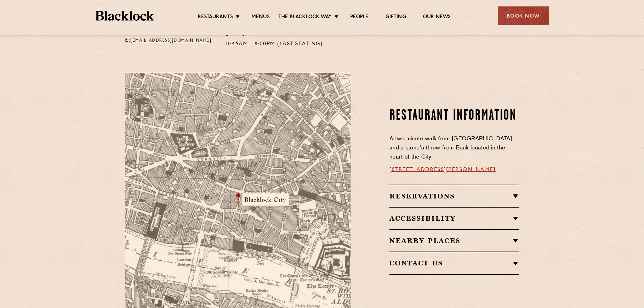 This screenshot has height=308, width=644. I want to click on a: Gifting, so click(395, 17).